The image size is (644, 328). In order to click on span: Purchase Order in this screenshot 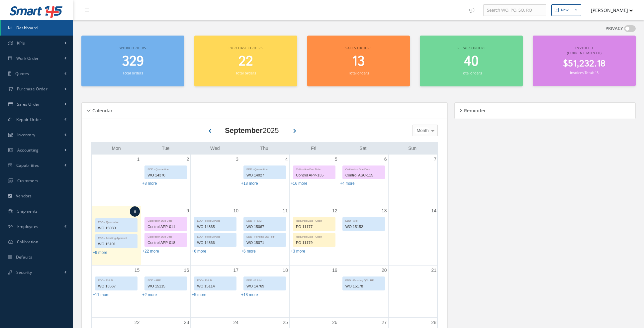, I will do `click(32, 89)`.